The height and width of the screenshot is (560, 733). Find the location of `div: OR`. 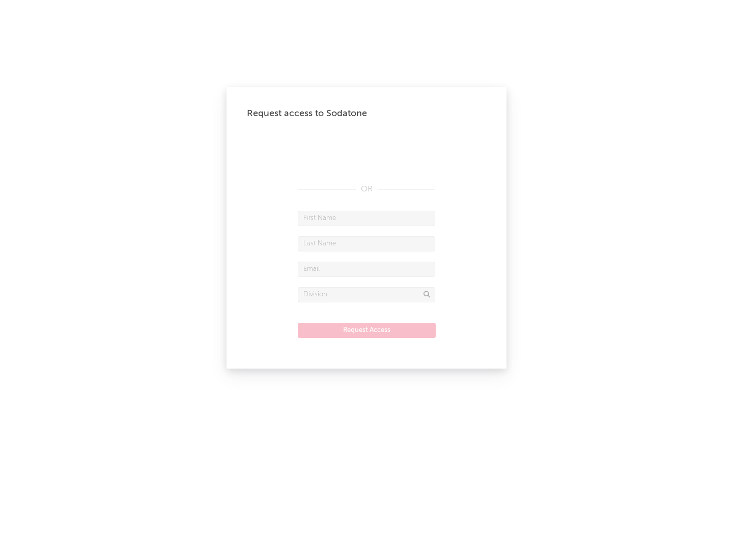

div: OR is located at coordinates (366, 189).